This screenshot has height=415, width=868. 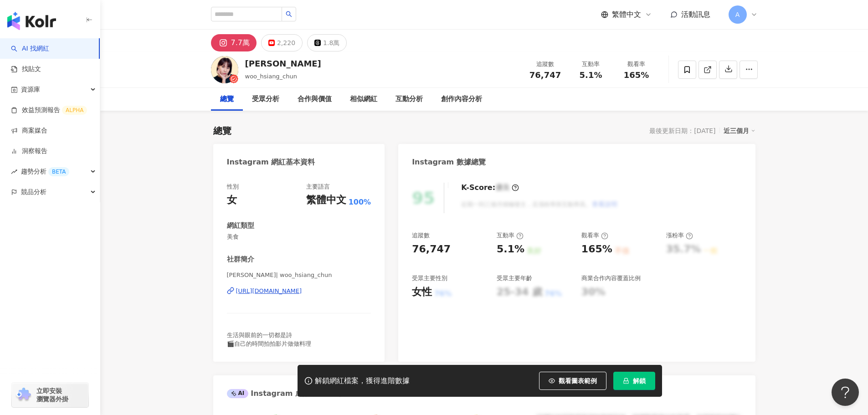 What do you see at coordinates (318, 187) in the screenshot?
I see `div: 主要語言` at bounding box center [318, 187].